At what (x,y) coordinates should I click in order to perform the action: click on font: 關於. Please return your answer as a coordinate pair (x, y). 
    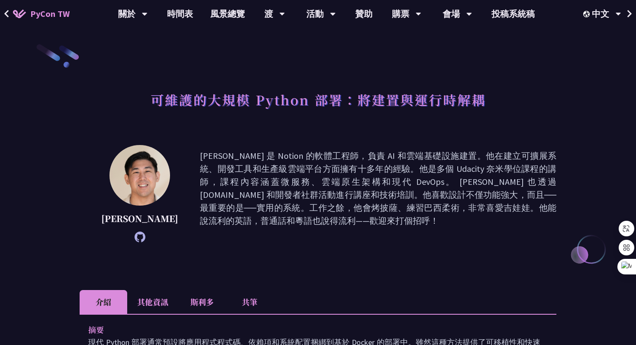
    Looking at the image, I should click on (127, 13).